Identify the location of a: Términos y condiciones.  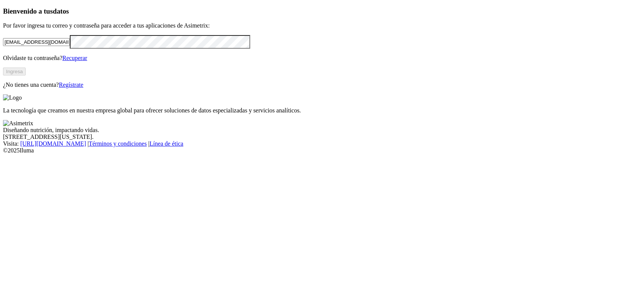
(118, 143).